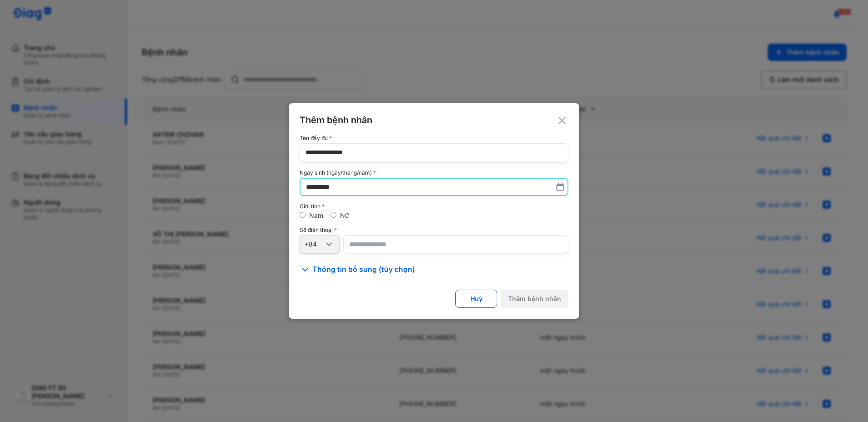  Describe the element at coordinates (434, 138) in the screenshot. I see `div: Tên đầy đủ` at that location.